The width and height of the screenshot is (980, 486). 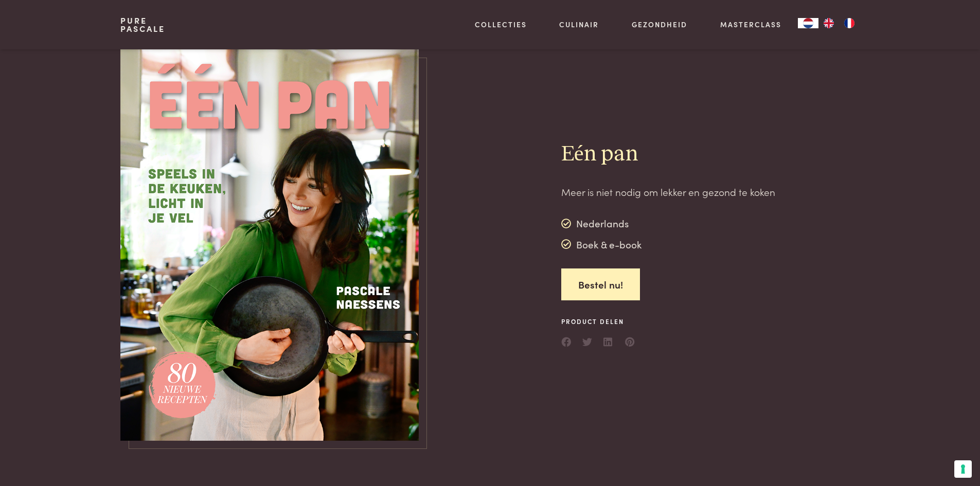 I want to click on a: PurePascale, so click(x=143, y=24).